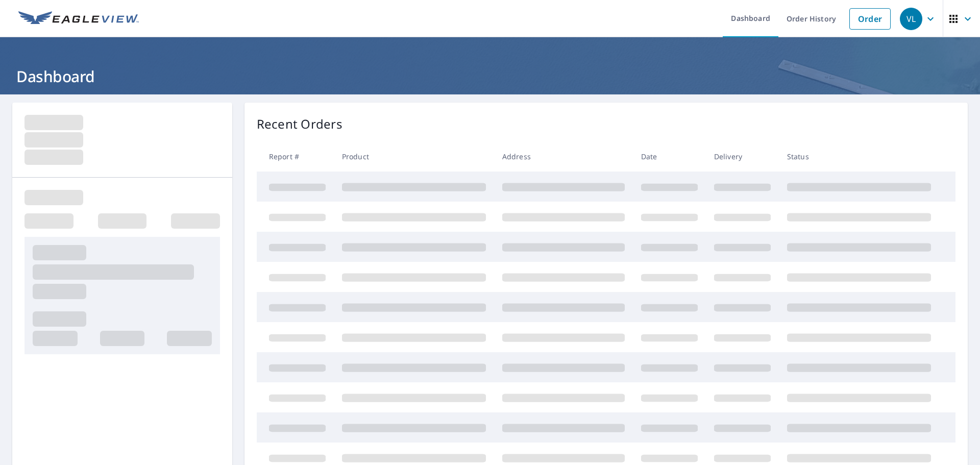  What do you see at coordinates (669, 156) in the screenshot?
I see `th: Date` at bounding box center [669, 156].